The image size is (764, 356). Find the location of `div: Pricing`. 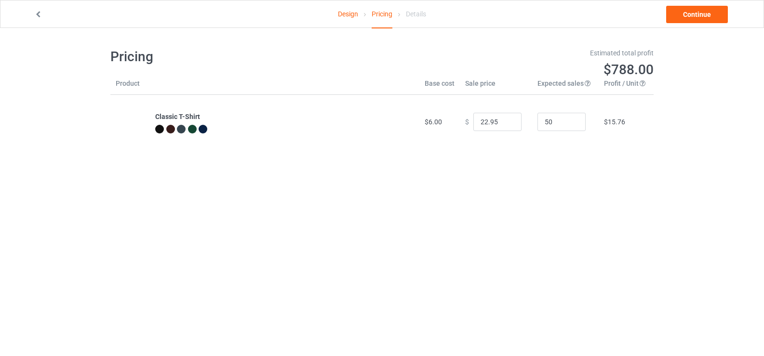

div: Pricing is located at coordinates (382, 14).